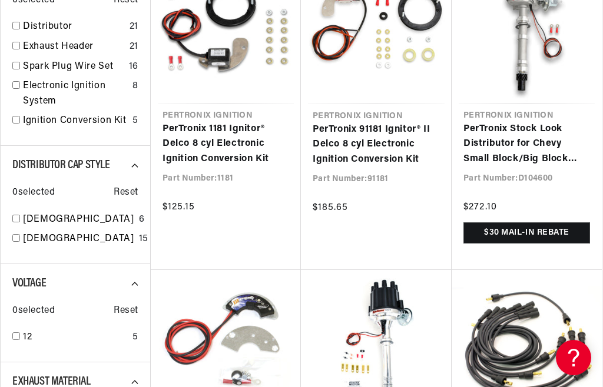 The height and width of the screenshot is (387, 603). Describe the element at coordinates (61, 165) in the screenshot. I see `span: Distributor Cap Style` at that location.